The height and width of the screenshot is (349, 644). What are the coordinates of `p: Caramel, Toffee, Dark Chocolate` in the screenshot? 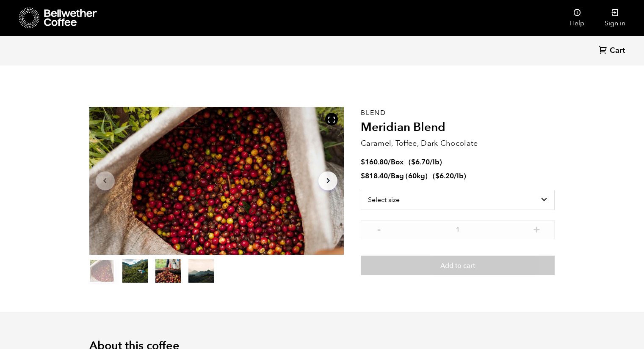 It's located at (458, 143).